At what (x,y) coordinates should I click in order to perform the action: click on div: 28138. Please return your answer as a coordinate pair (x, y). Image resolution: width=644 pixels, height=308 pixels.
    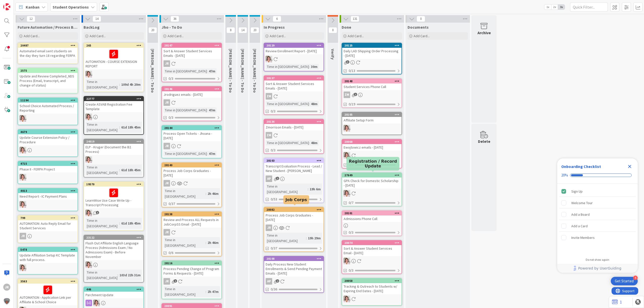
    Looking at the image, I should click on (192, 214).